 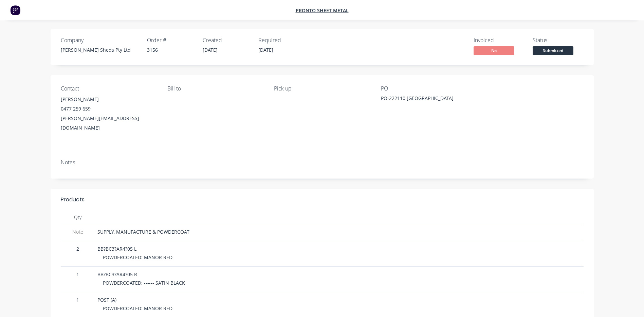 I want to click on img: Factory, so click(x=16, y=10).